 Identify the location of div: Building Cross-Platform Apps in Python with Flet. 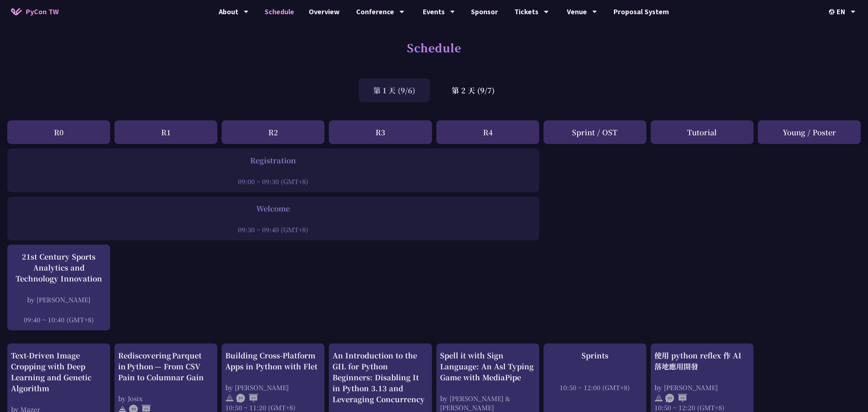
(273, 361).